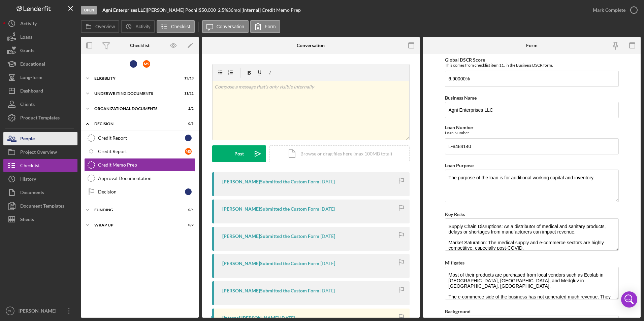  I want to click on button: People, so click(41, 139).